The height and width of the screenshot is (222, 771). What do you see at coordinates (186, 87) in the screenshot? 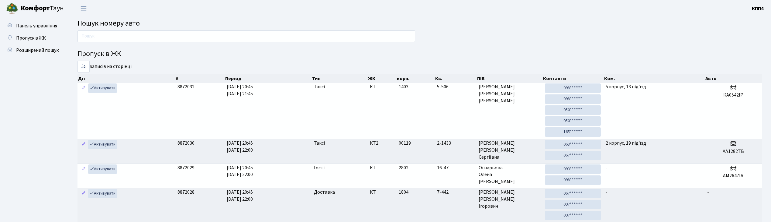
I see `span: 8872032` at bounding box center [186, 87].